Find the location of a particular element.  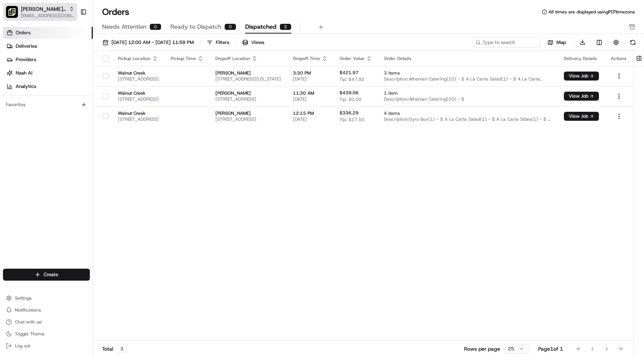

span: Deliveries is located at coordinates (26, 47).